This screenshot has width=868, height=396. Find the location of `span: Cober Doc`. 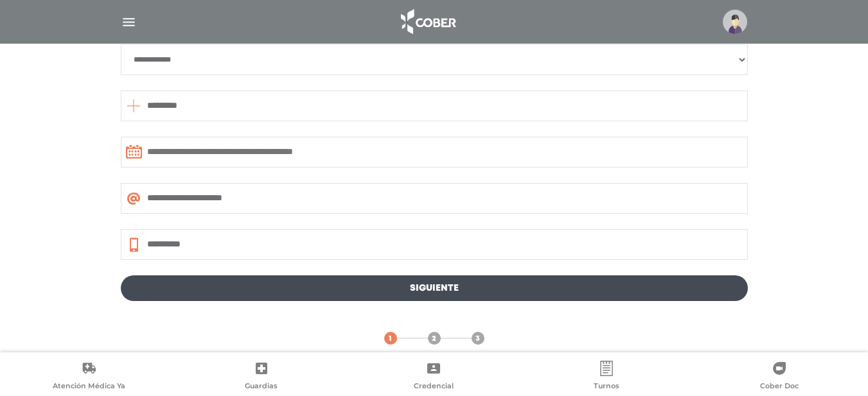

span: Cober Doc is located at coordinates (780, 387).